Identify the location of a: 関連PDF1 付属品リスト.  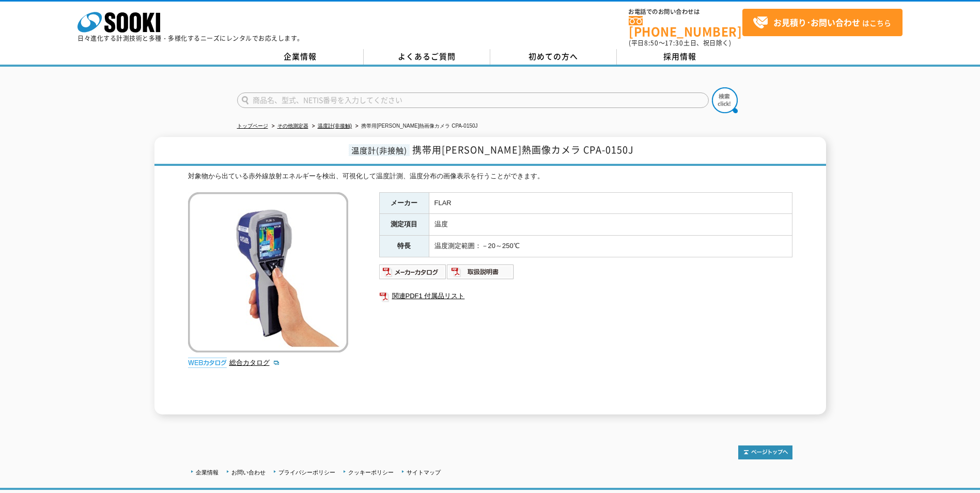
(585, 296).